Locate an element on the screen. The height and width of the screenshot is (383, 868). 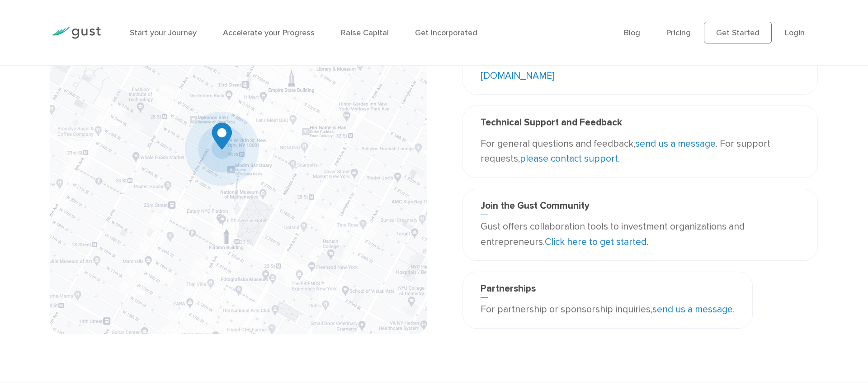
p: Gust offers collaboration tools to investment organizations and entrepreneurs. . is located at coordinates (640, 234).